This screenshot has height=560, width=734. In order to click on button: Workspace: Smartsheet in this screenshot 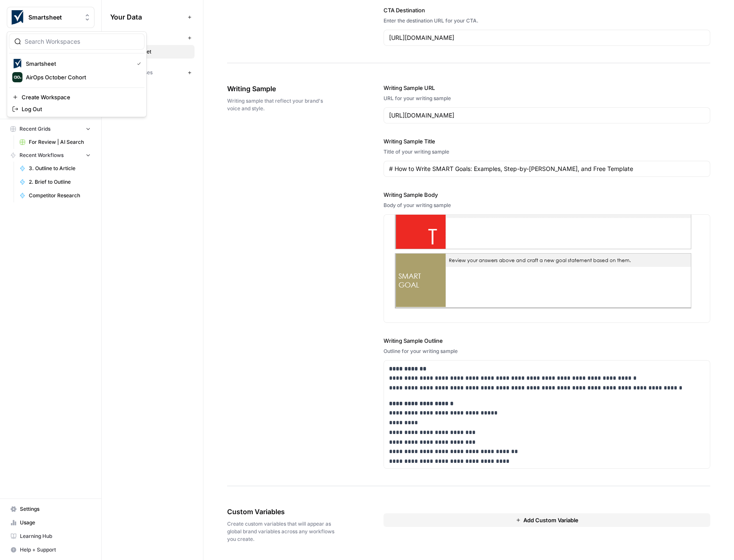, I will do `click(50, 17)`.